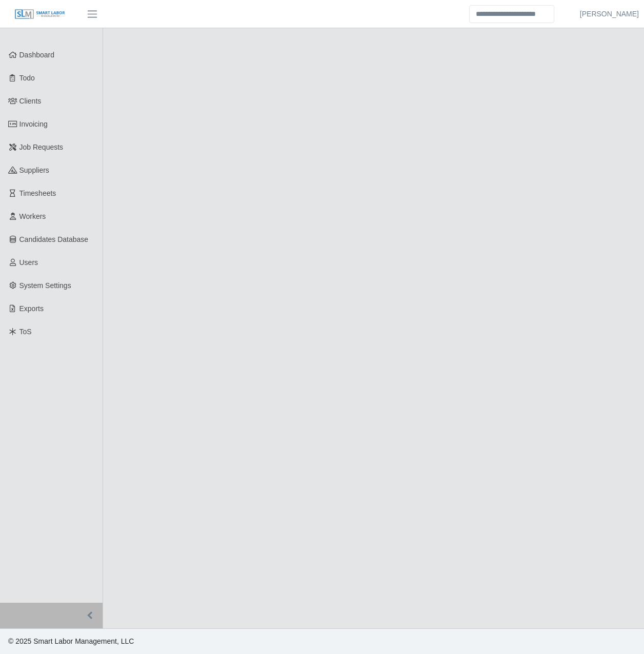 The width and height of the screenshot is (644, 654). Describe the element at coordinates (34, 124) in the screenshot. I see `span: Invoicing` at that location.